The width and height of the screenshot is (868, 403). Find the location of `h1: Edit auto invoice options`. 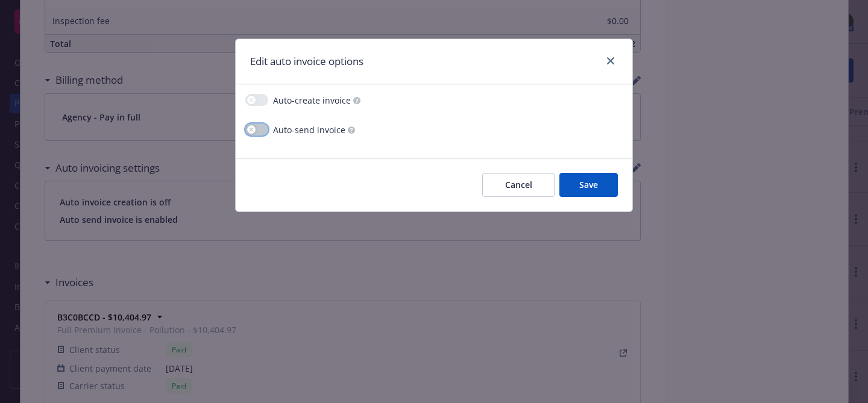

h1: Edit auto invoice options is located at coordinates (306, 61).